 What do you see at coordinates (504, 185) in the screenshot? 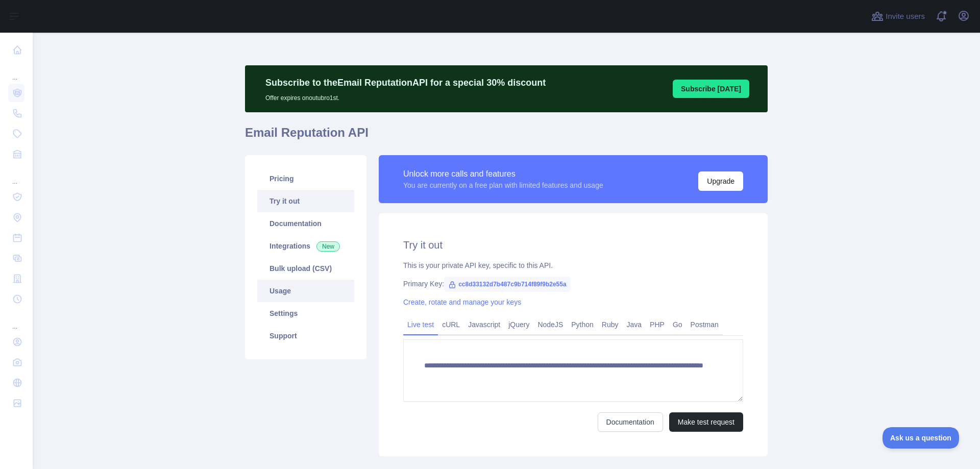
I see `div: You are currently on a free plan with limited features and usage` at bounding box center [504, 185].